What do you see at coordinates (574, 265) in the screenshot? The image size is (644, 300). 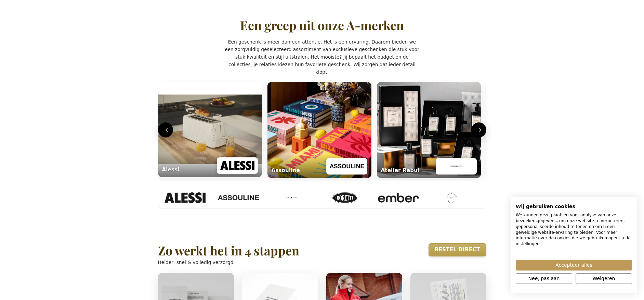 I see `button: Accepteer alle cookies` at bounding box center [574, 265].